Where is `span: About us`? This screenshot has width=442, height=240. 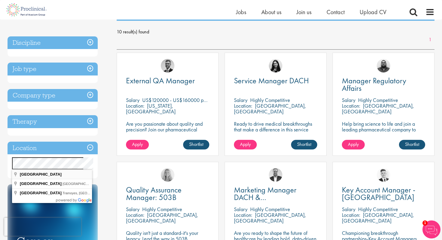 span: About us is located at coordinates (271, 12).